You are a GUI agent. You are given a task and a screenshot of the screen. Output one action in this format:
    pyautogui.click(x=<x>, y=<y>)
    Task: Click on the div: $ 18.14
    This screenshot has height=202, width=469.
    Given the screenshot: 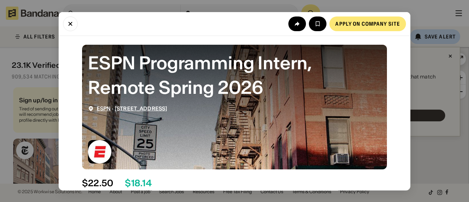 What is the action you would take?
    pyautogui.click(x=138, y=183)
    